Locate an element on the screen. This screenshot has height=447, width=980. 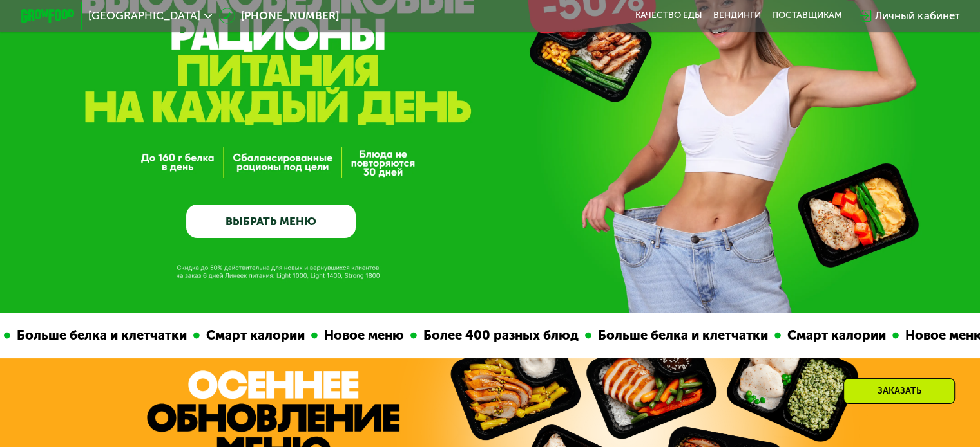
a: ВЫБРАТЬ МЕНЮ is located at coordinates (271, 222).